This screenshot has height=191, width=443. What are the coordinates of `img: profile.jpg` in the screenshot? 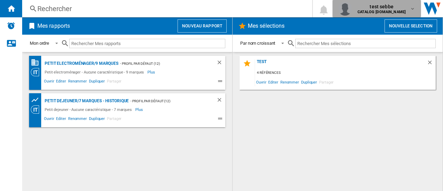 It's located at (345, 9).